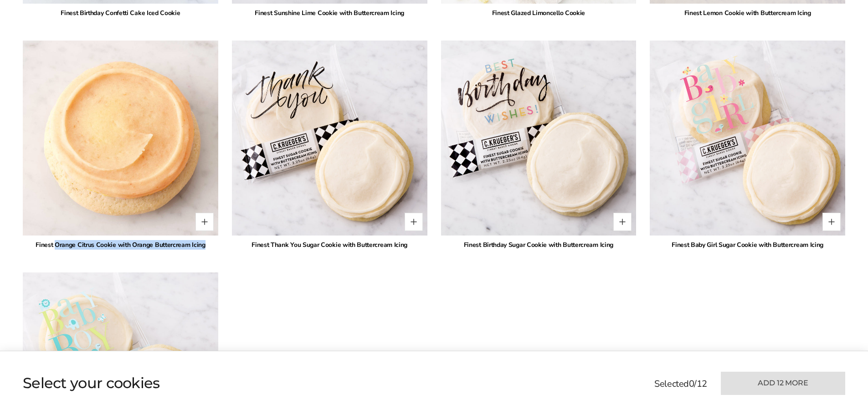 The width and height of the screenshot is (868, 415). I want to click on div: Finest Birthday Sugar Cookie with Buttercream Icing, so click(538, 245).